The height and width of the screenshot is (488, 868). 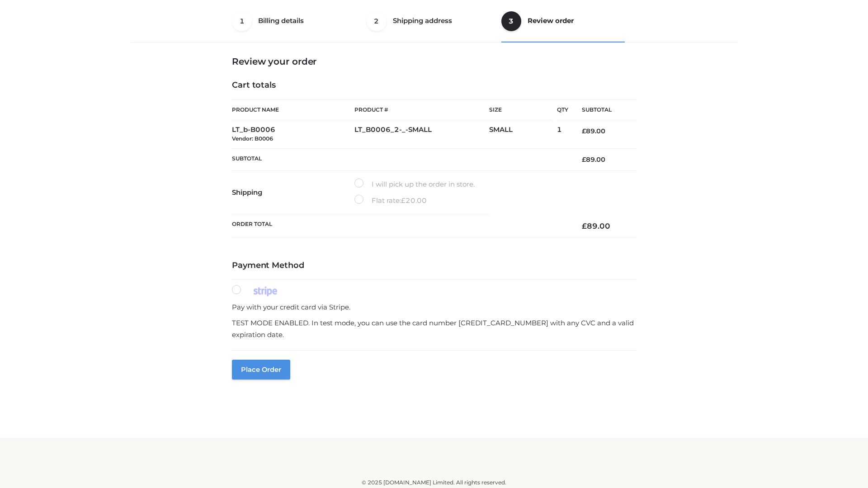 What do you see at coordinates (252, 138) in the screenshot?
I see `small: Vendor: B0006` at bounding box center [252, 138].